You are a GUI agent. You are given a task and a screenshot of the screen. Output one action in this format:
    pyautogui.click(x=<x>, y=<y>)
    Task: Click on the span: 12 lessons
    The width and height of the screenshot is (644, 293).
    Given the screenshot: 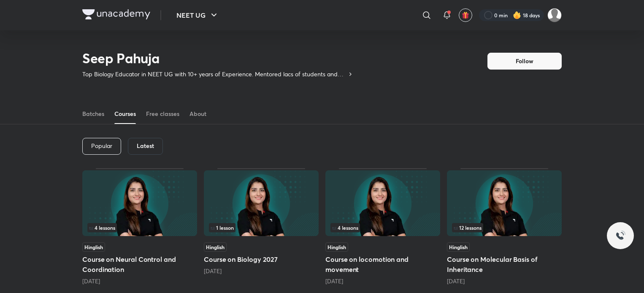 What is the action you would take?
    pyautogui.click(x=467, y=228)
    